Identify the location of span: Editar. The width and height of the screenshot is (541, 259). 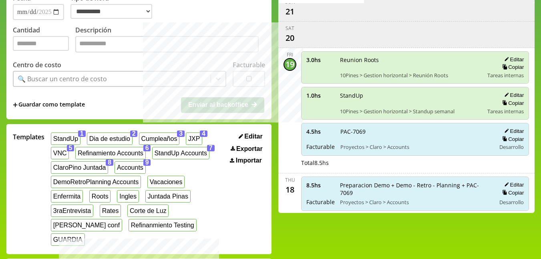
(253, 137).